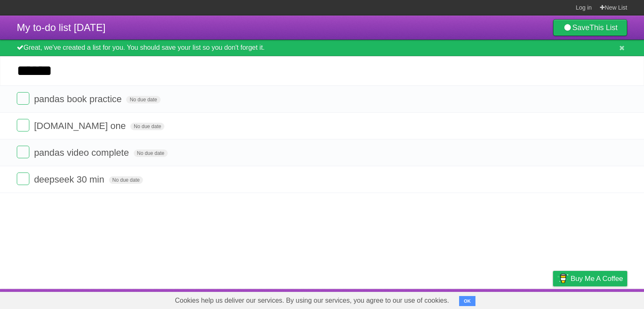 This screenshot has width=644, height=309. Describe the element at coordinates (486, 299) in the screenshot. I see `a: Developers` at that location.